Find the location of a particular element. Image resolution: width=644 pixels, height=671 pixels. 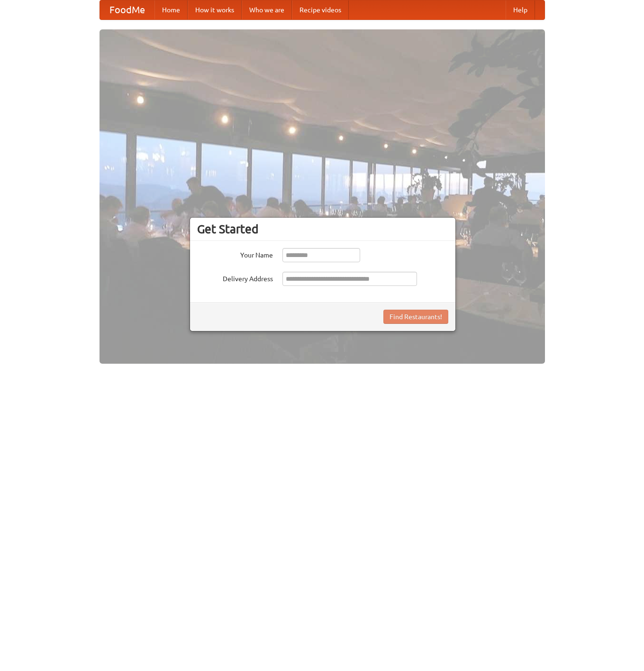

a: Who we are is located at coordinates (267, 10).